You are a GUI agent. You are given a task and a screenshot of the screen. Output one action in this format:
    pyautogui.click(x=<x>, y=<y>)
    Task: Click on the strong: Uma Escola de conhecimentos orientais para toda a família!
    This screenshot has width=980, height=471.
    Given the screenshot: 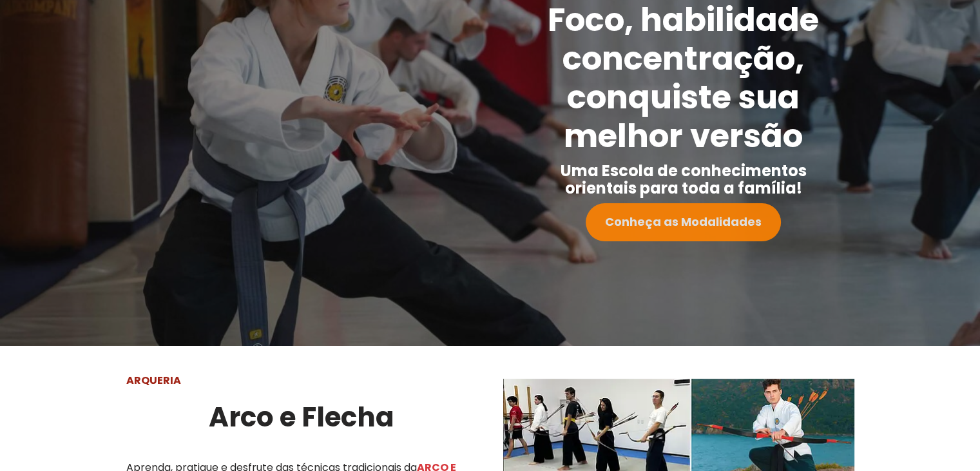 What is the action you would take?
    pyautogui.click(x=683, y=179)
    